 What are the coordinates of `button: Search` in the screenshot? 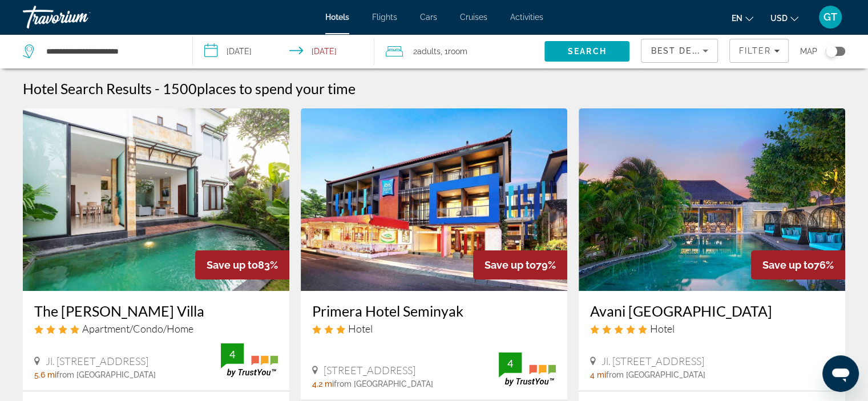 It's located at (586, 51).